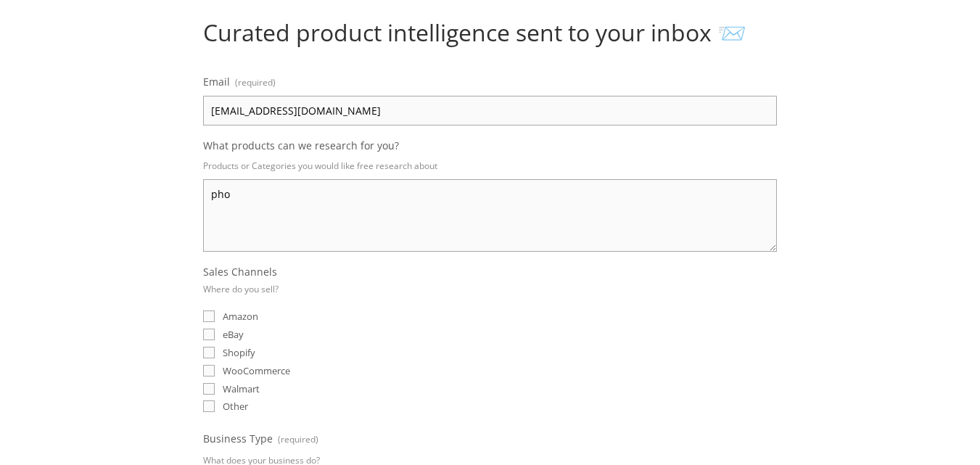 The width and height of the screenshot is (980, 465). I want to click on span: Amazon, so click(240, 316).